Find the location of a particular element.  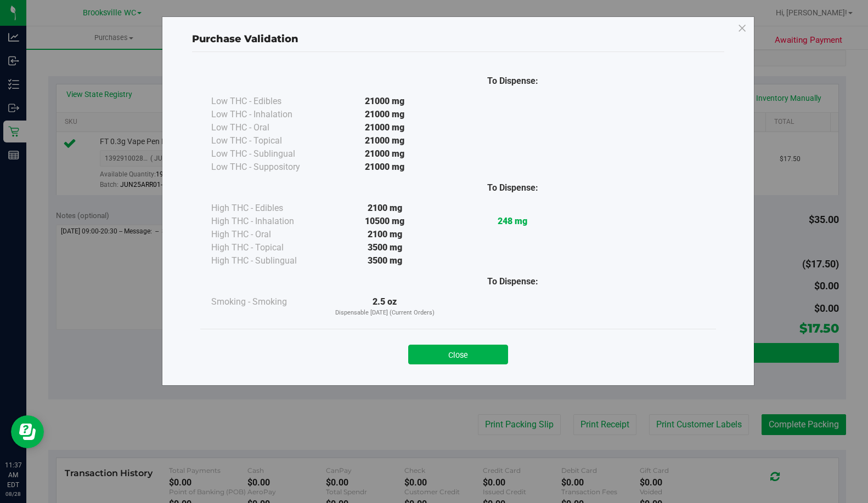

div: Low THC - Topical is located at coordinates (266, 141).